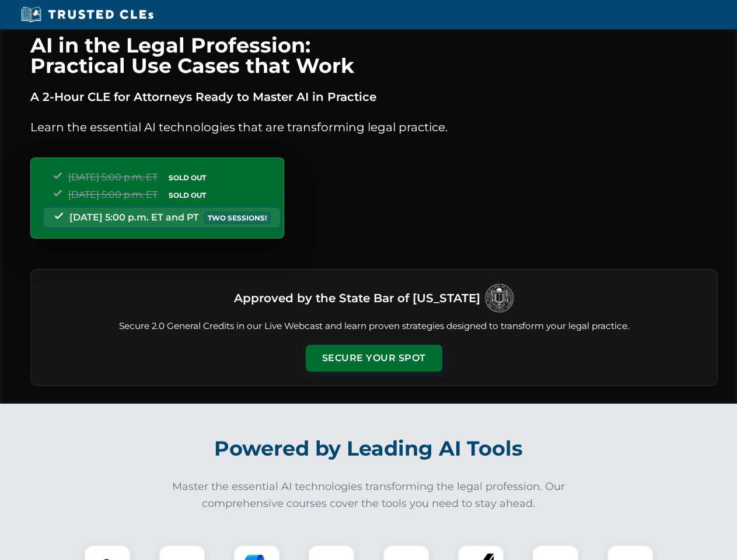 This screenshot has height=560, width=737. I want to click on button: Secure Your Spot, so click(374, 358).